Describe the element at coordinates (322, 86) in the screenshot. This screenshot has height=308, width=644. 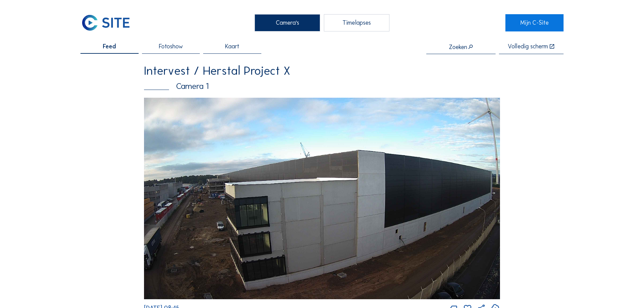
I see `div: Camera 1` at that location.